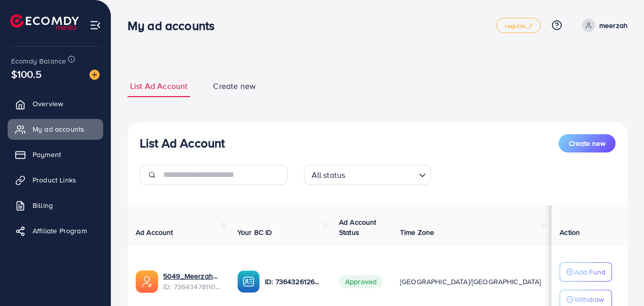 This screenshot has height=306, width=644. Describe the element at coordinates (417, 233) in the screenshot. I see `span: Time Zone` at that location.